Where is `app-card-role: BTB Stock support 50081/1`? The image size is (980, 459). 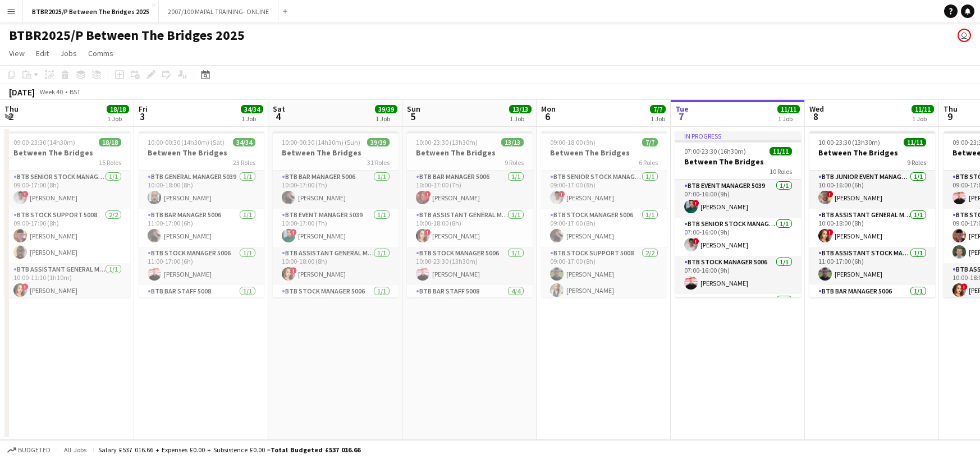 app-card-role: BTB Stock support 50081/1 is located at coordinates (738, 313).